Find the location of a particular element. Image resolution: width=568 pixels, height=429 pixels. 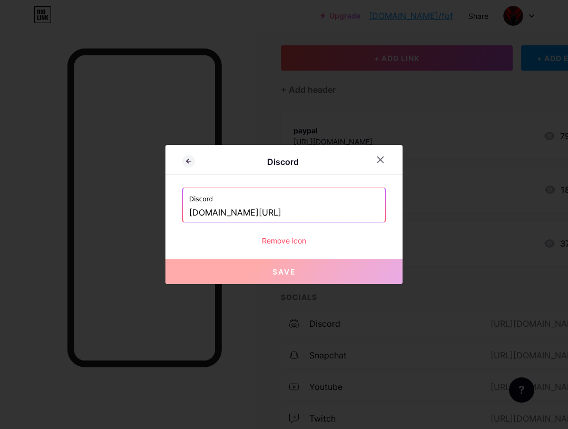

span: Save is located at coordinates (284, 271).